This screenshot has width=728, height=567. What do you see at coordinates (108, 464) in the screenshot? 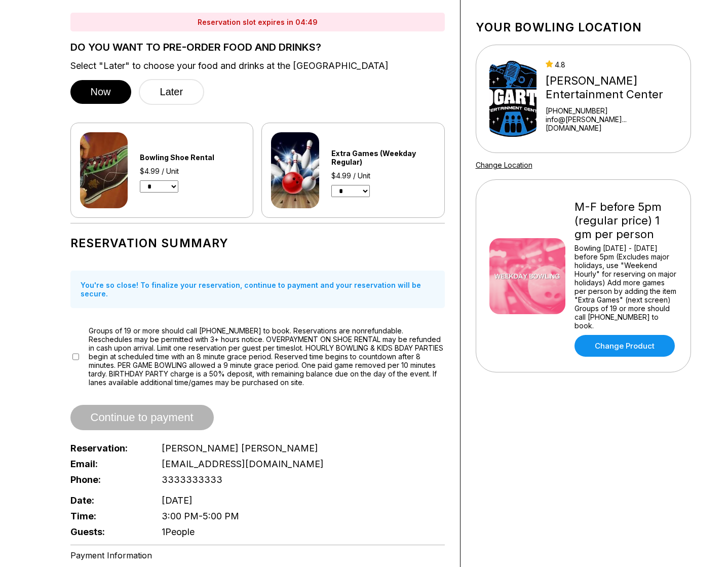
I see `span: Email:` at bounding box center [108, 464].